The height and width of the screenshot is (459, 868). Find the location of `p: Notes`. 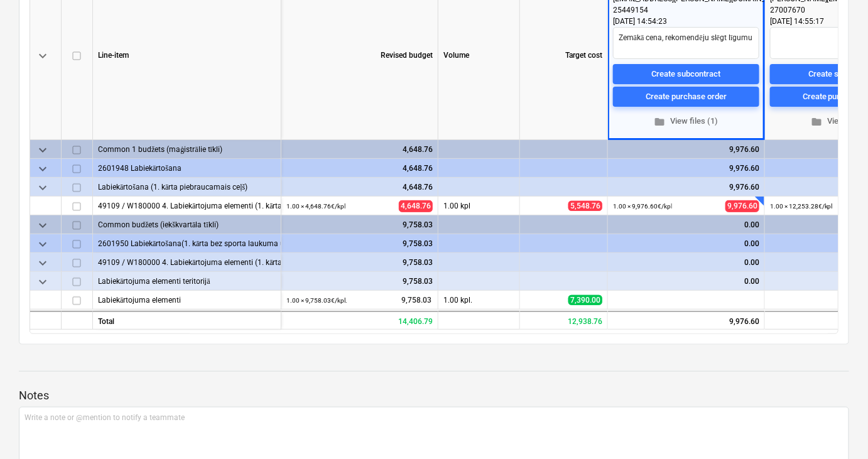

p: Notes is located at coordinates (434, 395).